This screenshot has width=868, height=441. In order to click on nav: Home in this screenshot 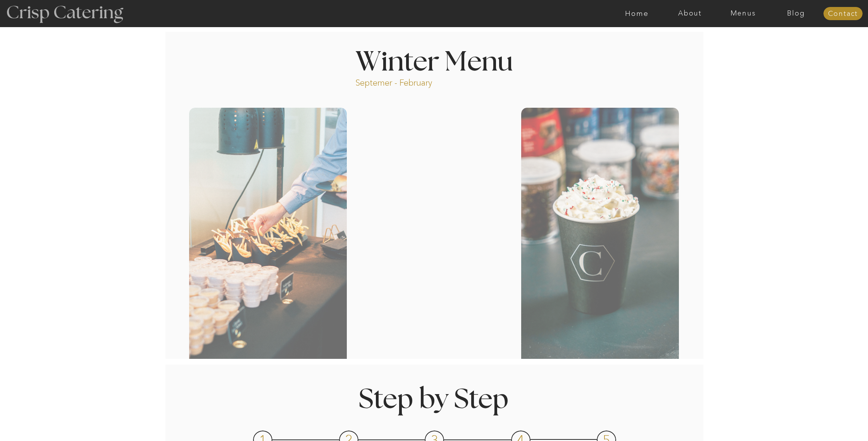, I will do `click(636, 14)`.